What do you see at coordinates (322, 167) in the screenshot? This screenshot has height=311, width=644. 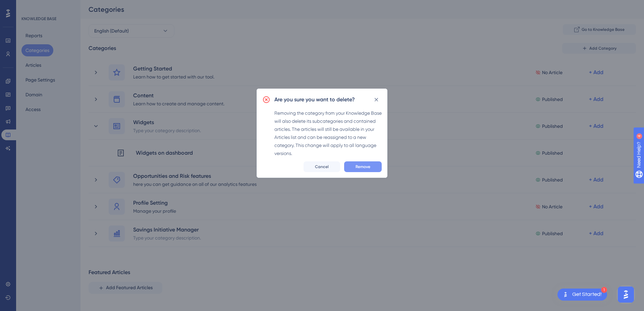 I see `span: Cancel` at bounding box center [322, 167].